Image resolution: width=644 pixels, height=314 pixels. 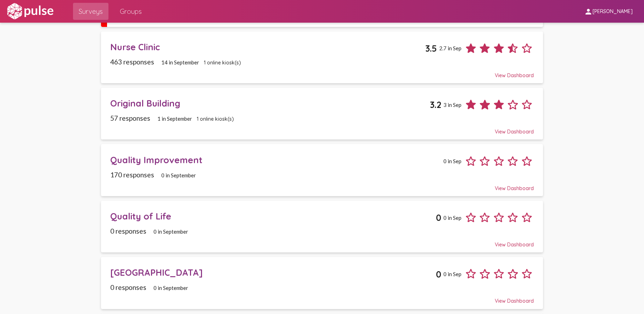 What do you see at coordinates (175, 119) in the screenshot?
I see `span: 1 in September` at bounding box center [175, 119].